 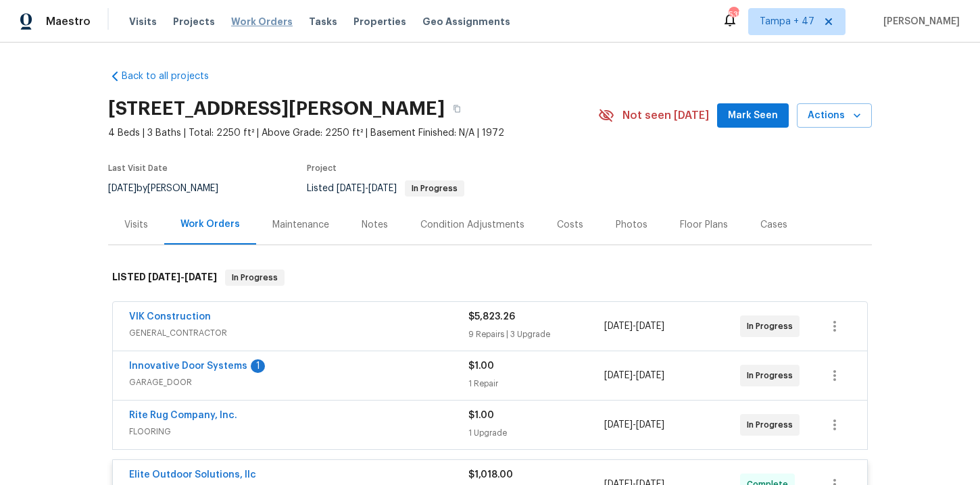 I want to click on span: $1,018.00, so click(x=491, y=475).